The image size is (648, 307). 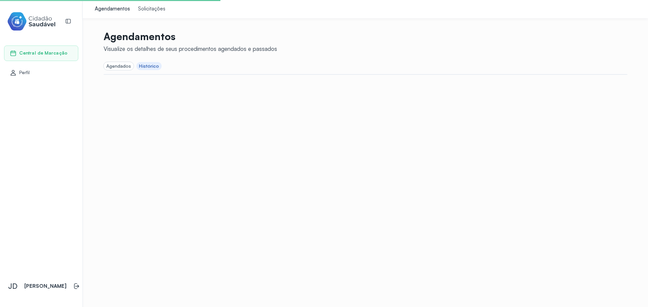 What do you see at coordinates (190, 36) in the screenshot?
I see `p: Agendamentos` at bounding box center [190, 36].